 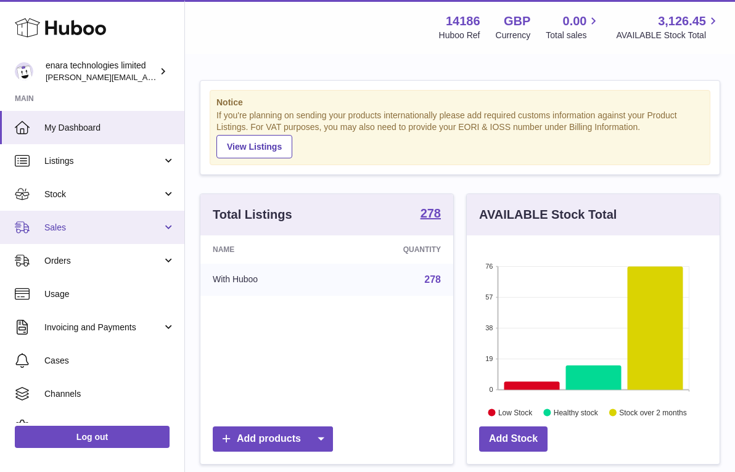 I want to click on strong: 14186, so click(x=463, y=21).